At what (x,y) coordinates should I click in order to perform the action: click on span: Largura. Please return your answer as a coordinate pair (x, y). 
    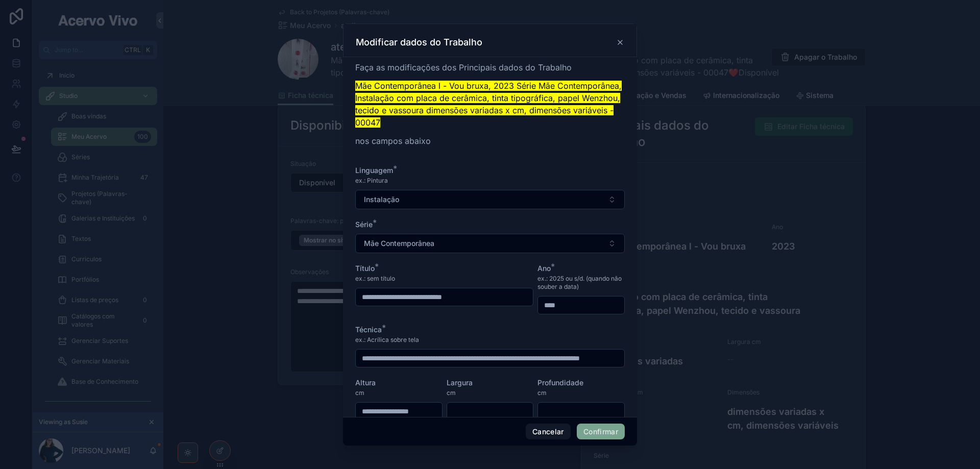
    Looking at the image, I should click on (459, 382).